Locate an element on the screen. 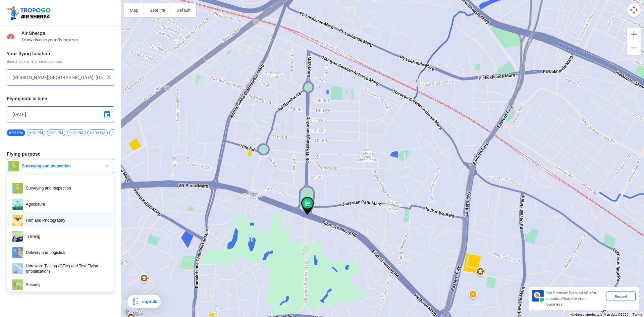 The width and height of the screenshot is (644, 317). div: for Location Risks for your business. is located at coordinates (575, 298).